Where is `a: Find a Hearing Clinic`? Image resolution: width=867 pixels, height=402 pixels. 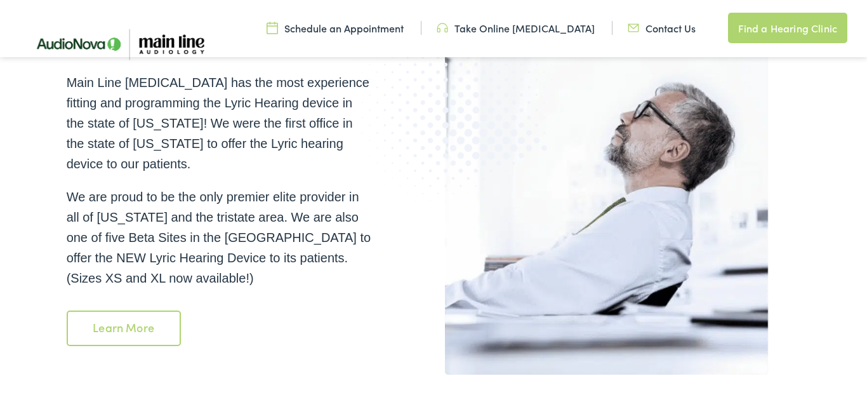 a: Find a Hearing Clinic is located at coordinates (788, 28).